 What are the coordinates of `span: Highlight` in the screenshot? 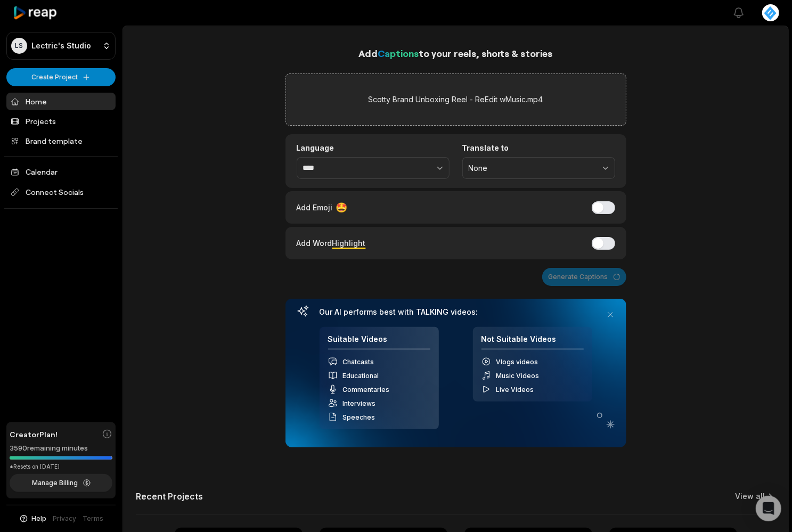 It's located at (349, 243).